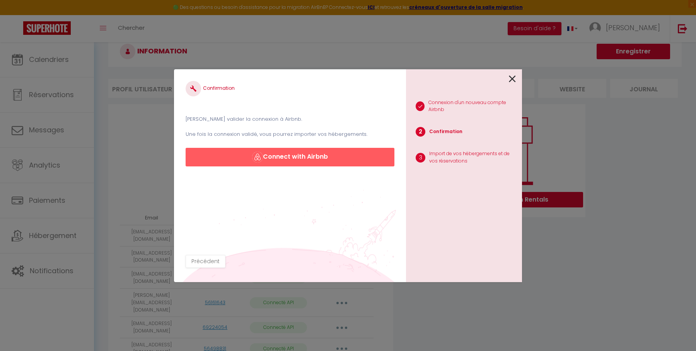 The image size is (696, 351). Describe the element at coordinates (421, 132) in the screenshot. I see `span: 2` at that location.